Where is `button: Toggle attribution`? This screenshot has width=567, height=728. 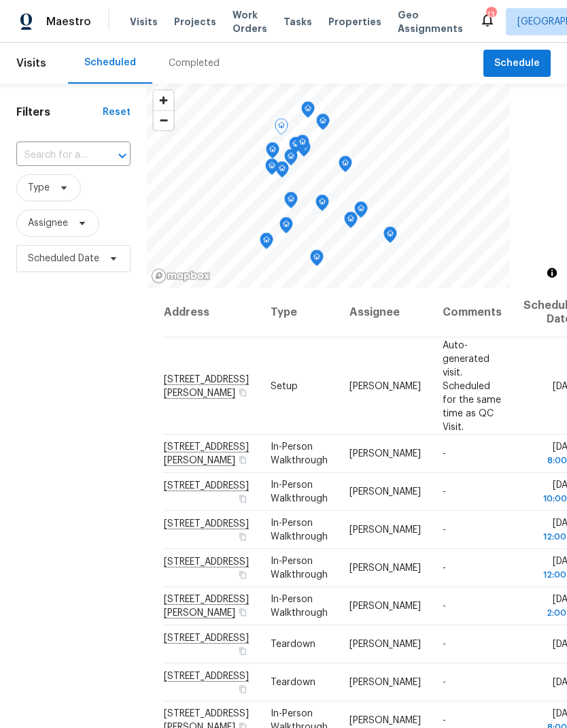 button: Toggle attribution is located at coordinates (552, 273).